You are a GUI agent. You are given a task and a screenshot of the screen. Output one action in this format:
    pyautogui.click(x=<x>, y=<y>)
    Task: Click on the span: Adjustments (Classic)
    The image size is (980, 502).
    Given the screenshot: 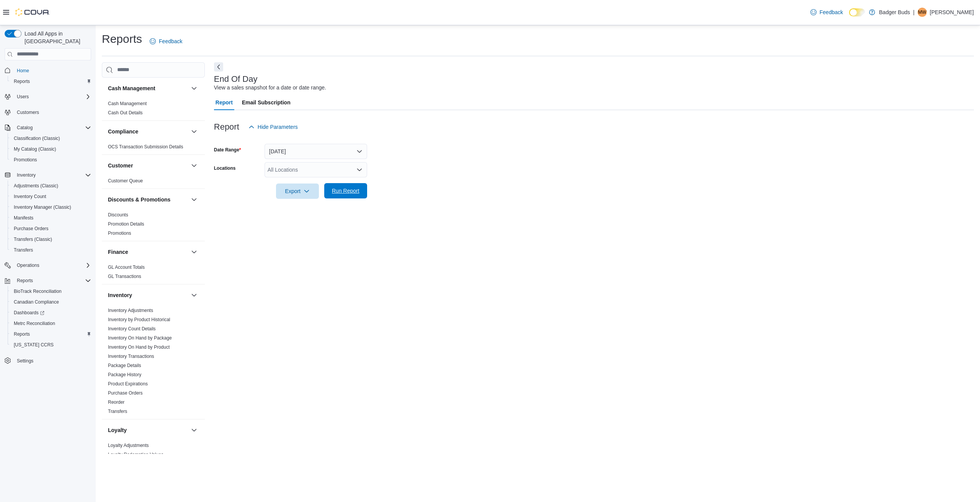 What is the action you would take?
    pyautogui.click(x=51, y=186)
    